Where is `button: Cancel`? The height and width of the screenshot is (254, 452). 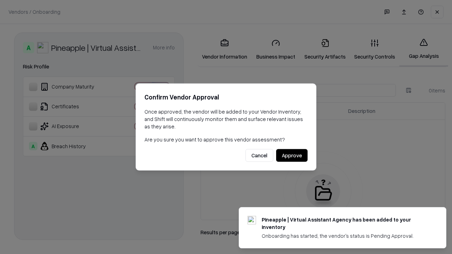 button: Cancel is located at coordinates (259, 156).